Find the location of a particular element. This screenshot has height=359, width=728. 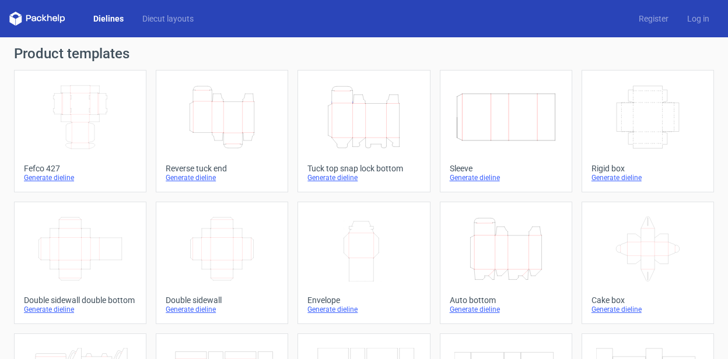

a: Double sidewall double bottomGenerate dieline is located at coordinates (80, 263).